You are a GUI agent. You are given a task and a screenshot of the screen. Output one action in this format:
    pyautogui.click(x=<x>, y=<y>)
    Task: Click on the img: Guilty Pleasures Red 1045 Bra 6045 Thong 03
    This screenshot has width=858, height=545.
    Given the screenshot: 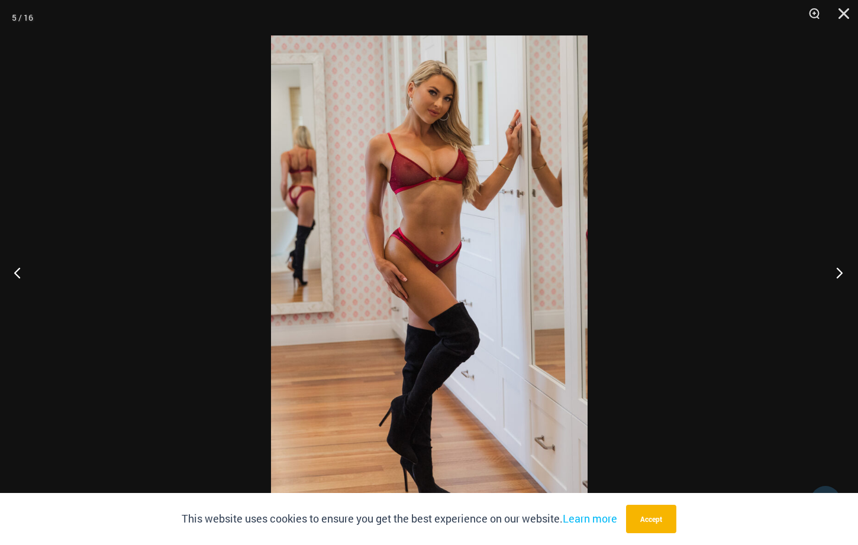 What is the action you would take?
    pyautogui.click(x=429, y=273)
    